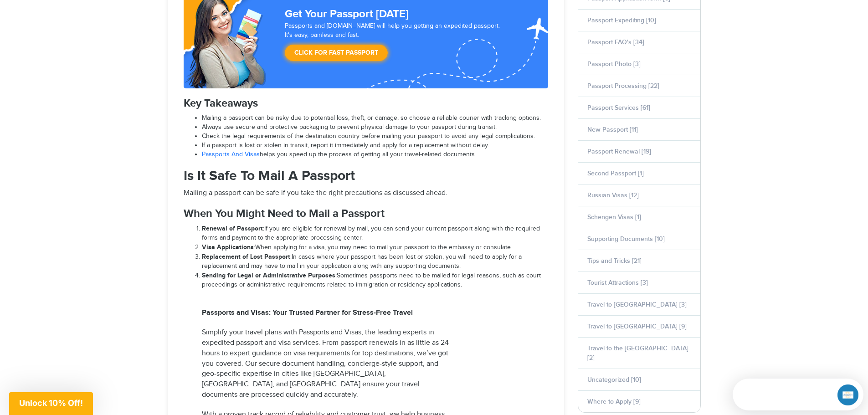 The width and height of the screenshot is (868, 415). I want to click on span: Is It Safe To Mail A Passport, so click(269, 176).